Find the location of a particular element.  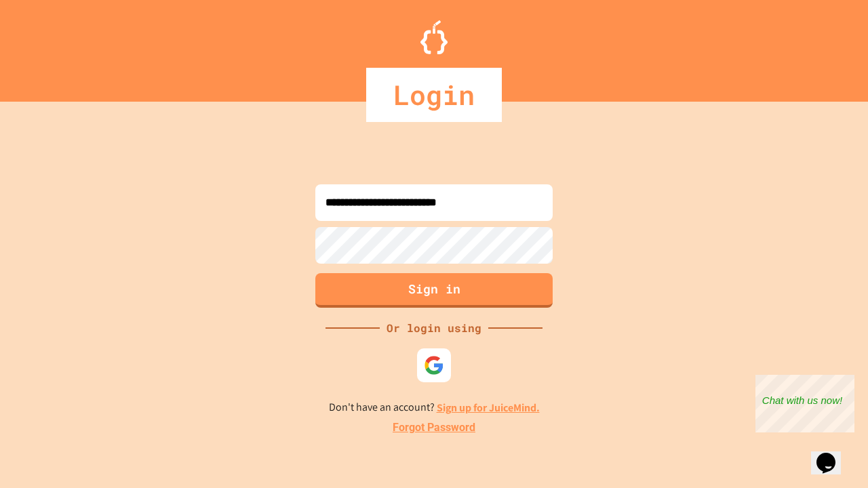

p: Chat with us now! is located at coordinates (47, 25).